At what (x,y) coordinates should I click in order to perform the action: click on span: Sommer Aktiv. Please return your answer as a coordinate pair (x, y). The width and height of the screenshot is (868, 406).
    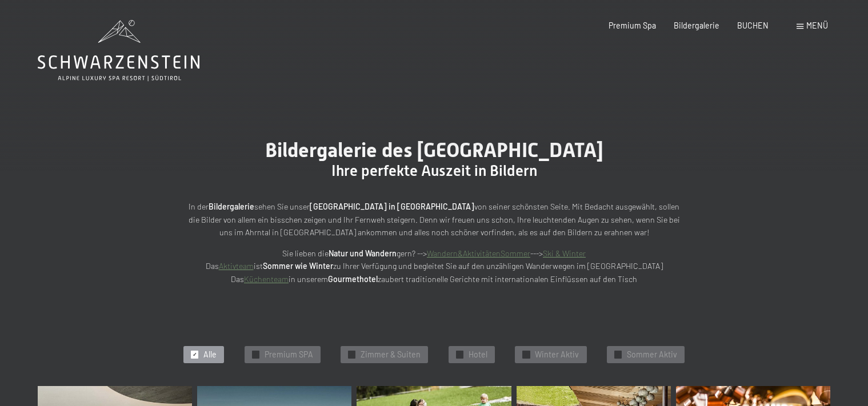
    Looking at the image, I should click on (652, 355).